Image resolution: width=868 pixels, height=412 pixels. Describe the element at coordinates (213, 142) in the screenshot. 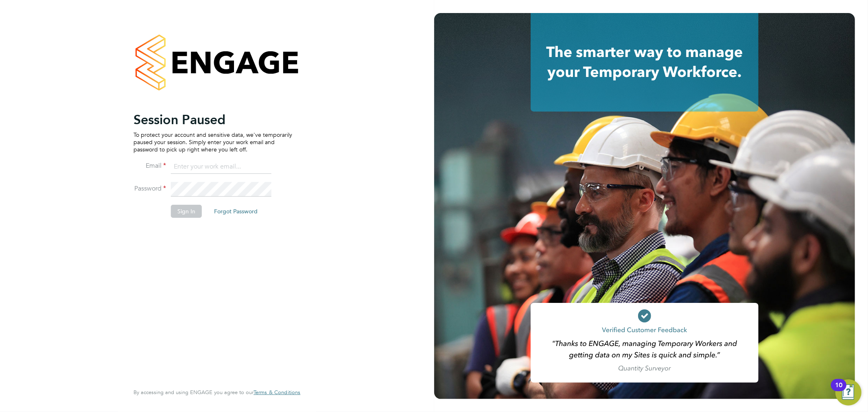

I see `p: To protect your account and sensitive data, we've temporarily paused your session. Simply enter y...` at that location.